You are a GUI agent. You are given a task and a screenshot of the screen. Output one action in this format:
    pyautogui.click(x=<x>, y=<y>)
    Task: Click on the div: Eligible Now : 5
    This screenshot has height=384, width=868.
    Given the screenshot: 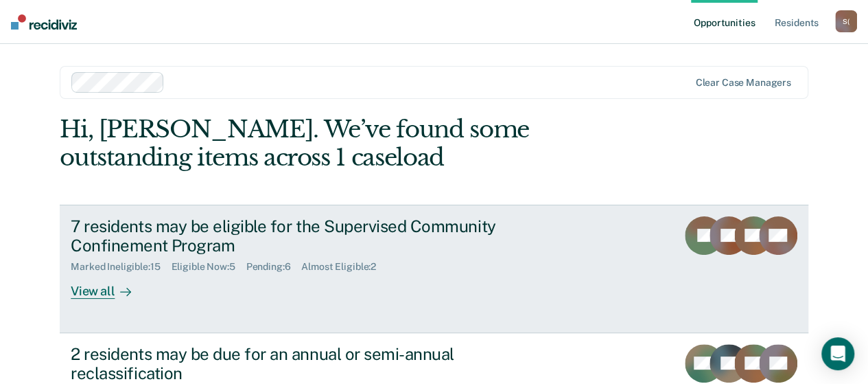 What is the action you would take?
    pyautogui.click(x=208, y=266)
    